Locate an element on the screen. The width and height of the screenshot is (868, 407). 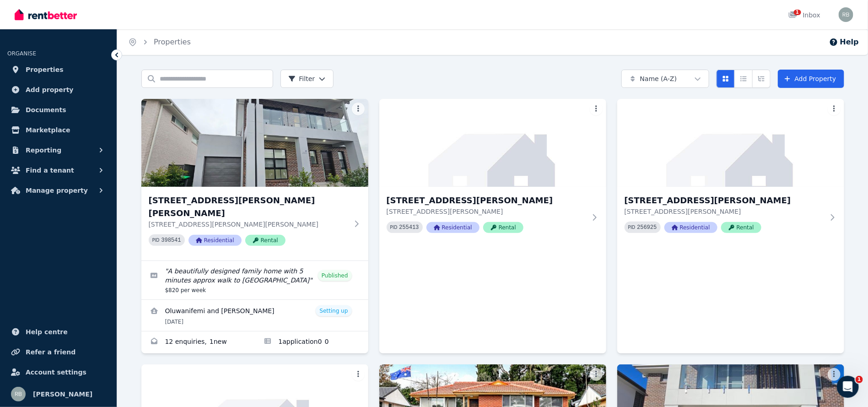
a: View details for Oluwanifemi and Adebayo Olumide is located at coordinates (255, 315).